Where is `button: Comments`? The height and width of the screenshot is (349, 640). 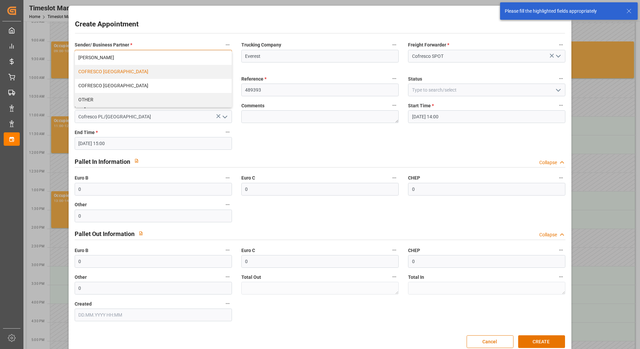
button: Comments is located at coordinates (394, 105).